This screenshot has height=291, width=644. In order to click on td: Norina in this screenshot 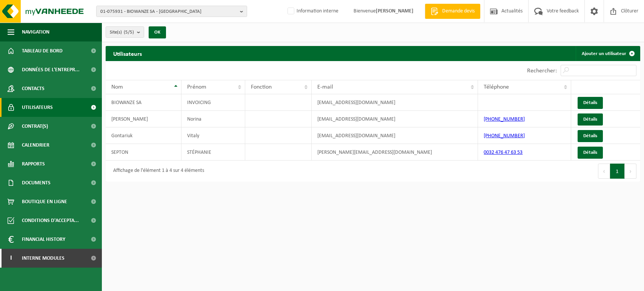, I will do `click(213, 119)`.